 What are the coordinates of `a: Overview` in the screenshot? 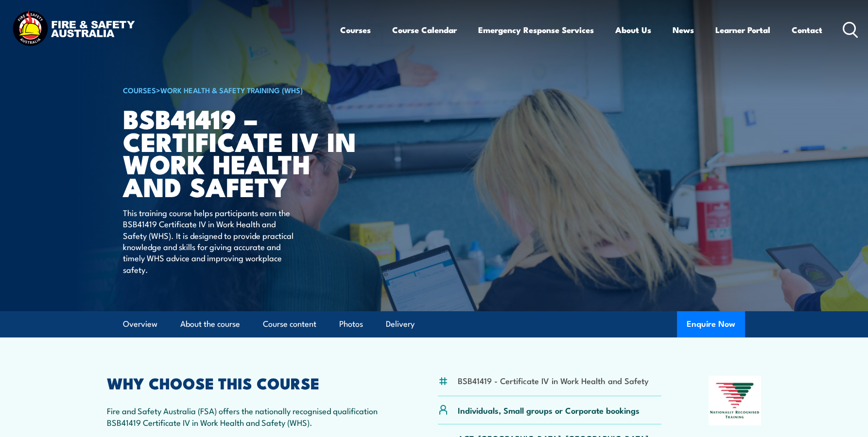 It's located at (140, 324).